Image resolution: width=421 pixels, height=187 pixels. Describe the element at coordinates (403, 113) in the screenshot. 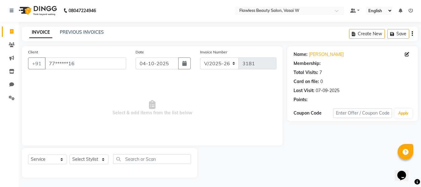

I see `button: Apply` at that location.